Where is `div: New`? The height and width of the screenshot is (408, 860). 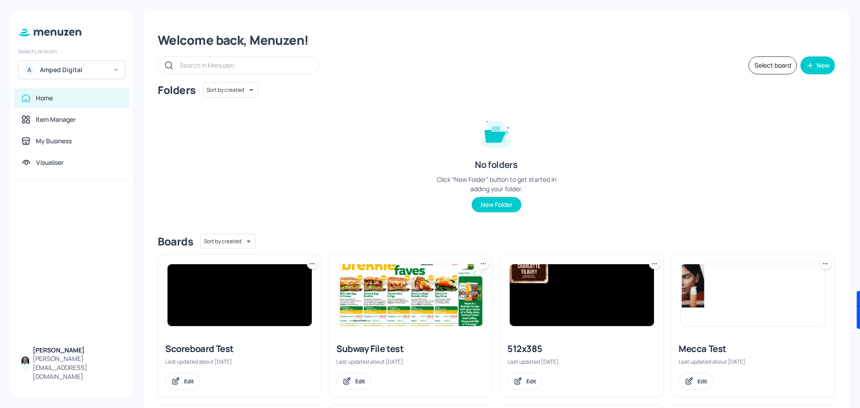
div: New is located at coordinates (822, 65).